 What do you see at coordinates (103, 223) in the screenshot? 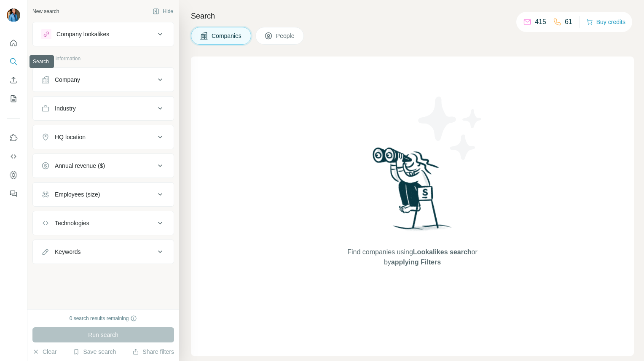
I see `button: Technologies` at bounding box center [103, 223].